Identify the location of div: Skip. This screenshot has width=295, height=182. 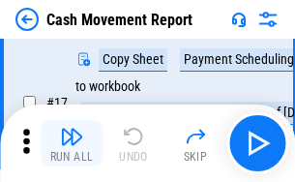
(195, 156).